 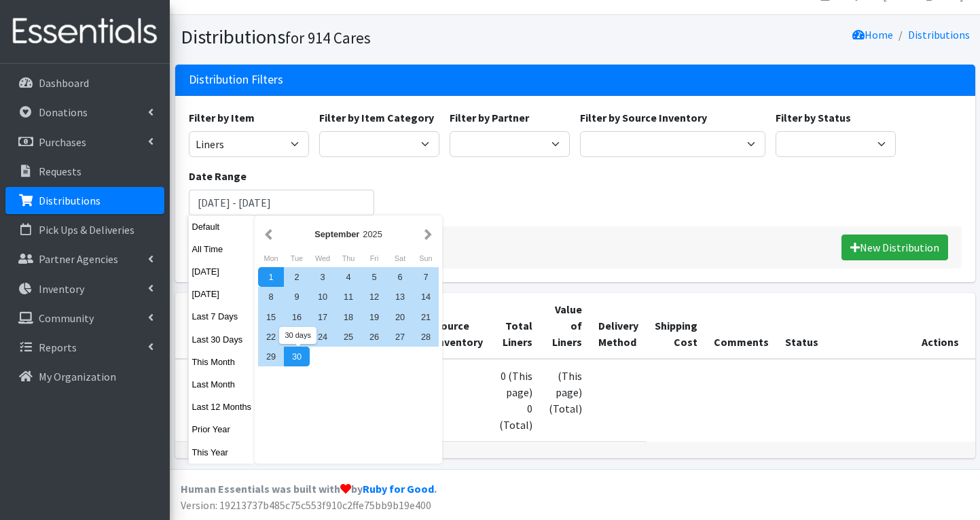 What do you see at coordinates (64, 83) in the screenshot?
I see `p: Dashboard` at bounding box center [64, 83].